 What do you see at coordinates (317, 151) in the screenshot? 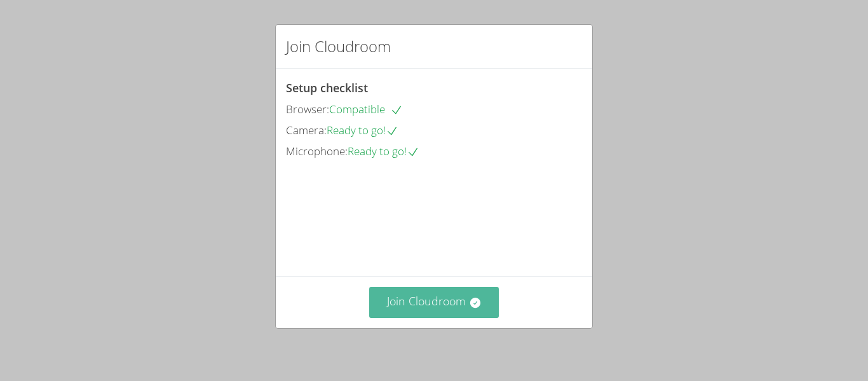
I see `span: Microphone:` at bounding box center [317, 151].